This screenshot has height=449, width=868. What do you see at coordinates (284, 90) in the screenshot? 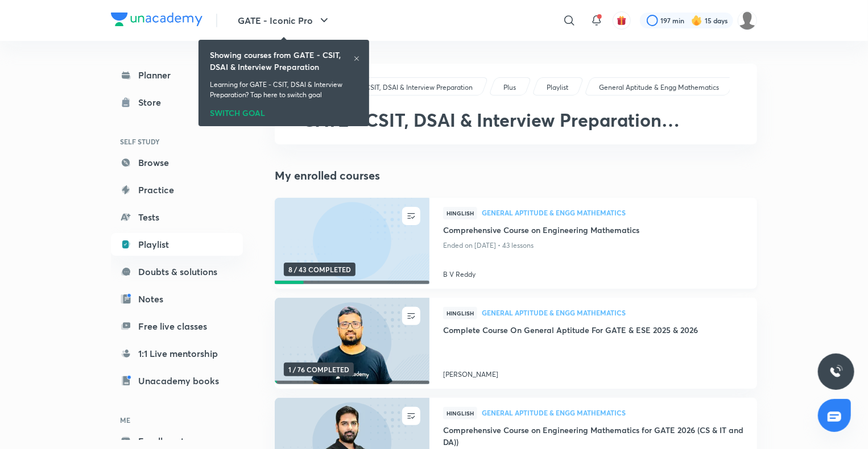
I see `p: Learning for GATE - CSIT, DSAI & Interview Preparation? Tap here to switch goal` at bounding box center [284, 90].